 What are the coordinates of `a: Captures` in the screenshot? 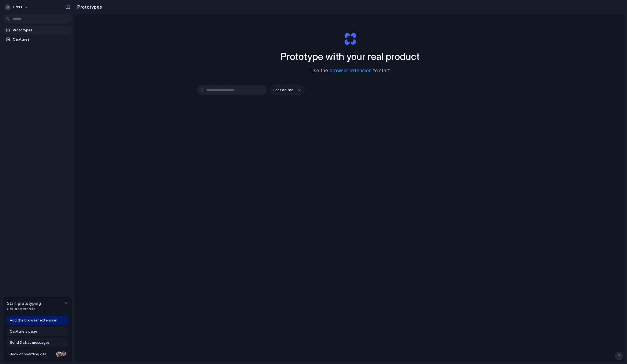 It's located at (37, 39).